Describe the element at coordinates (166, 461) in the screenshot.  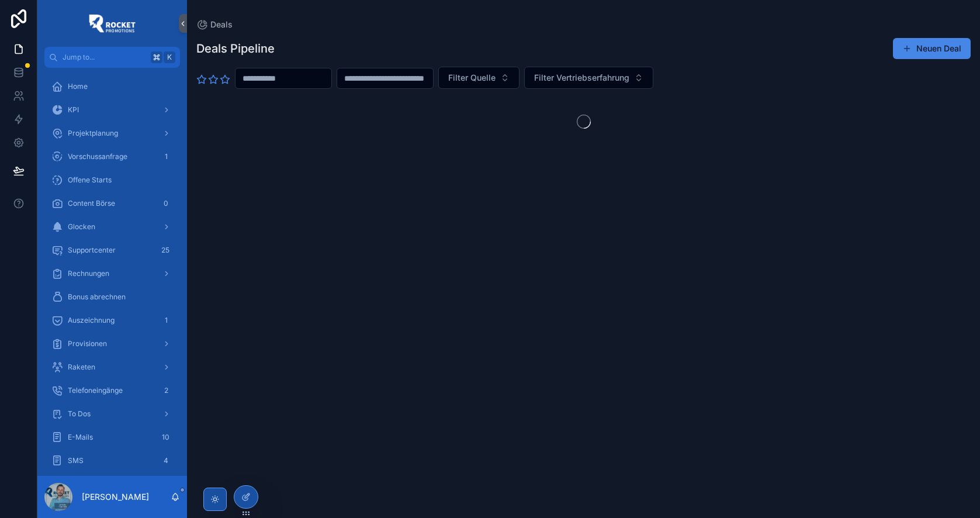
I see `div: 4` at that location.